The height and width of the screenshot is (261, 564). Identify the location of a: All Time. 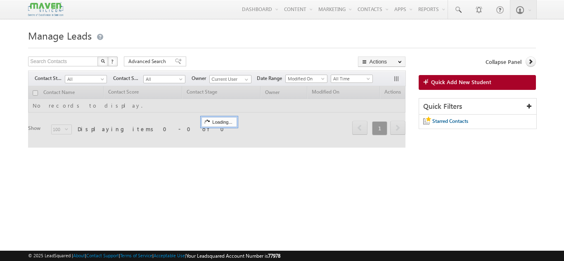
(352, 79).